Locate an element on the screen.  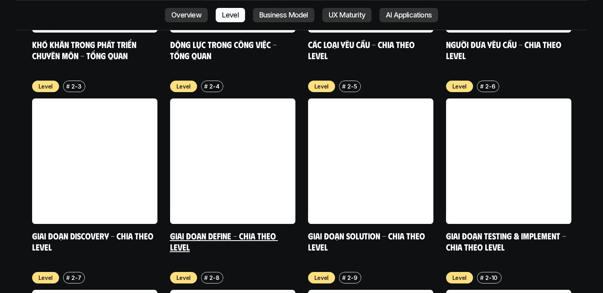
a: Giai đoạn Testing & Implement - Chia theo Level is located at coordinates (507, 241).